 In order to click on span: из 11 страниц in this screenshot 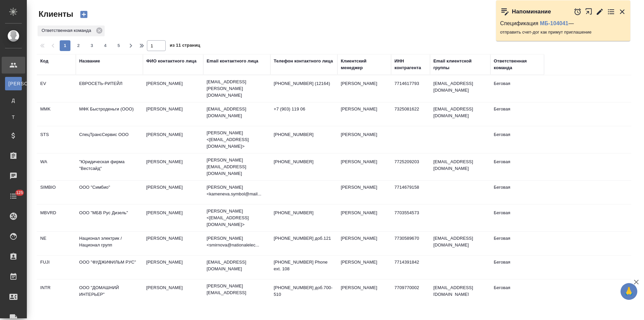, I will do `click(185, 46)`.